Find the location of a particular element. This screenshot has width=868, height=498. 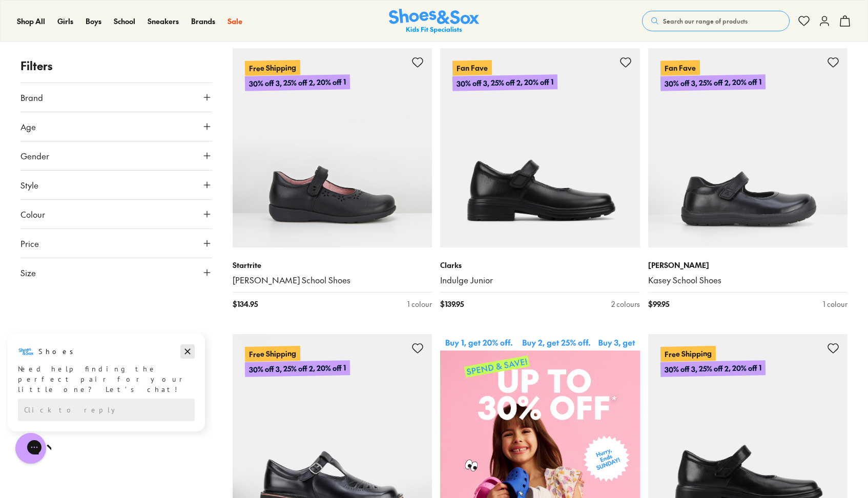

span: Search our range of products is located at coordinates (705, 21).